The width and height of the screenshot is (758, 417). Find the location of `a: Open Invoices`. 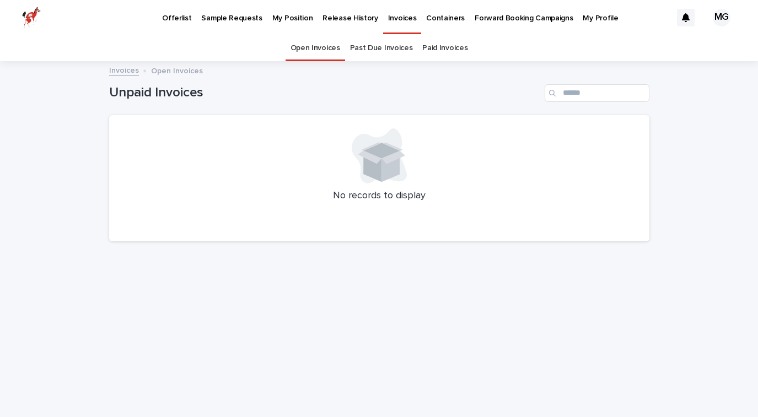

a: Open Invoices is located at coordinates (315, 48).